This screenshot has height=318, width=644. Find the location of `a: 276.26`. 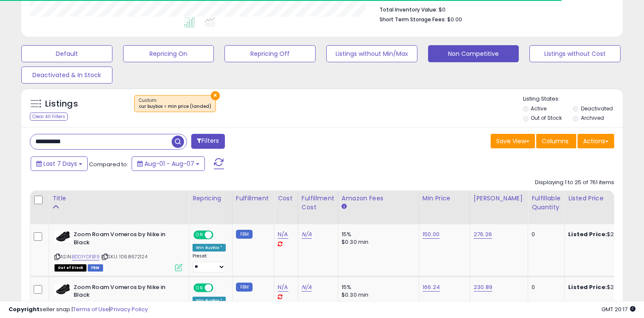

a: 276.26 is located at coordinates (483, 234).